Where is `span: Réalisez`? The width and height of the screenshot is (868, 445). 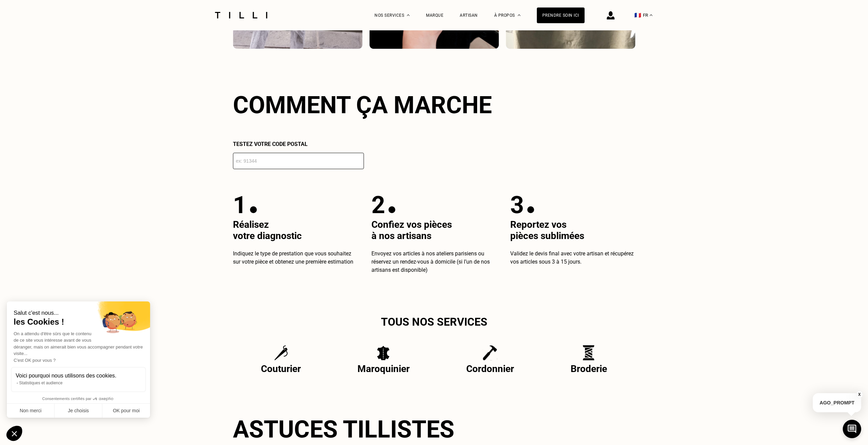 span: Réalisez is located at coordinates (251, 224).